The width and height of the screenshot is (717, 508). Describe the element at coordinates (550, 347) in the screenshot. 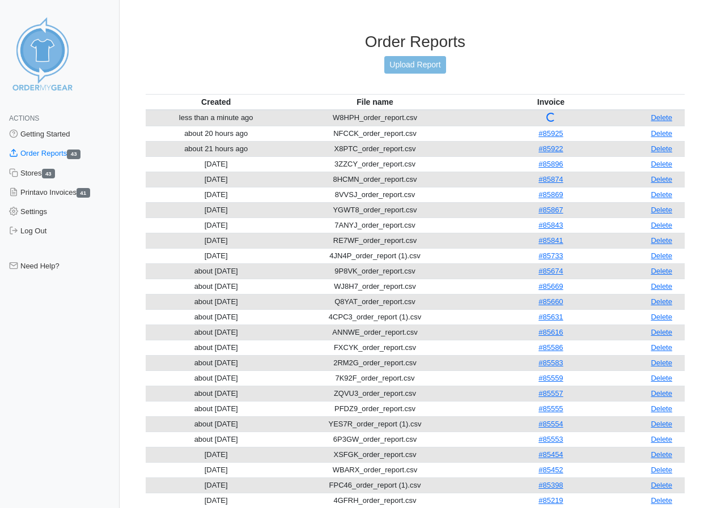

I see `a: #85586` at that location.